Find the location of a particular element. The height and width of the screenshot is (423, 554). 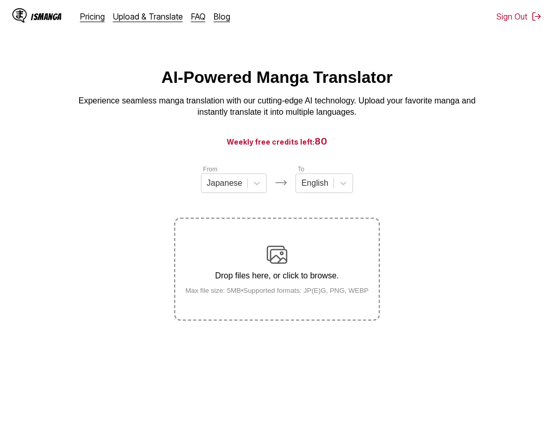

button: Sign Out is located at coordinates (520, 16).